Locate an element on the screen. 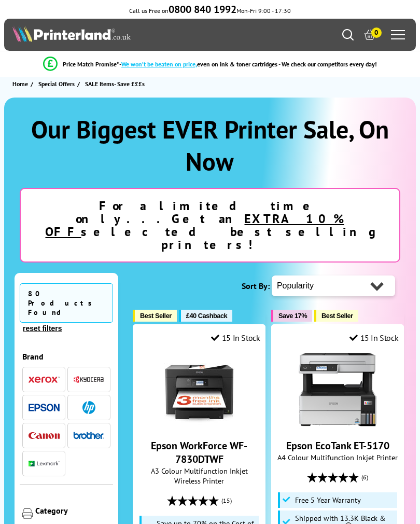  span: A3 Colour Multifunction Inkjet Wireless Printer is located at coordinates (199, 476).